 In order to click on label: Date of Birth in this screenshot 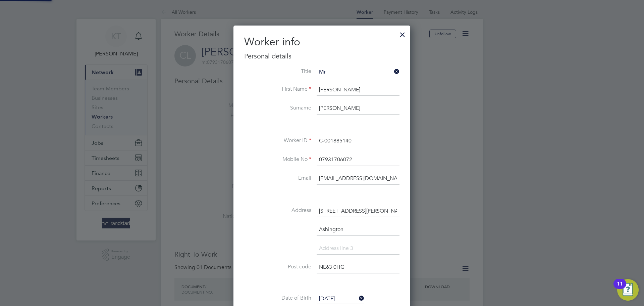, I will do `click(278, 298)`.